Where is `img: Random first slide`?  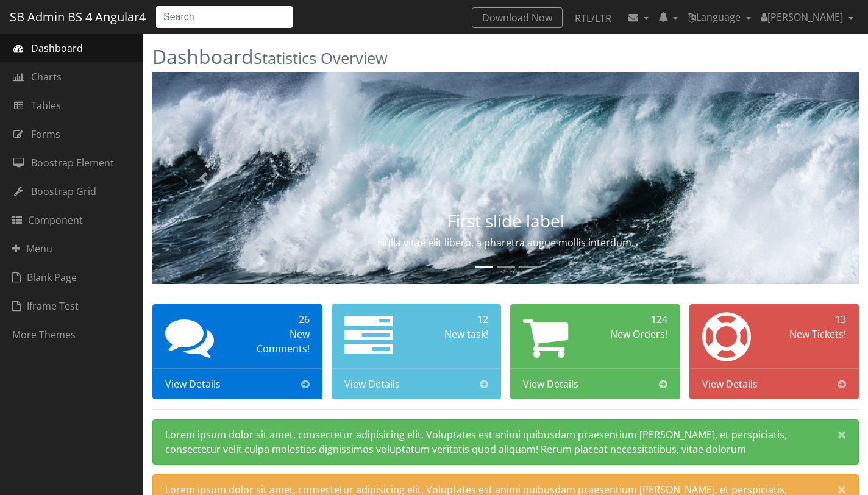 img: Random first slide is located at coordinates (505, 178).